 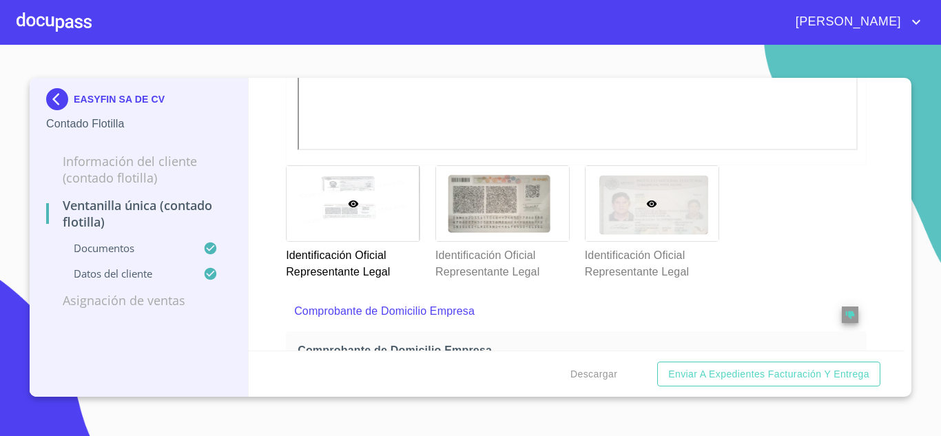 What do you see at coordinates (579, 350) in the screenshot?
I see `span: Comprobante de Domicilio Empresa` at bounding box center [579, 350].